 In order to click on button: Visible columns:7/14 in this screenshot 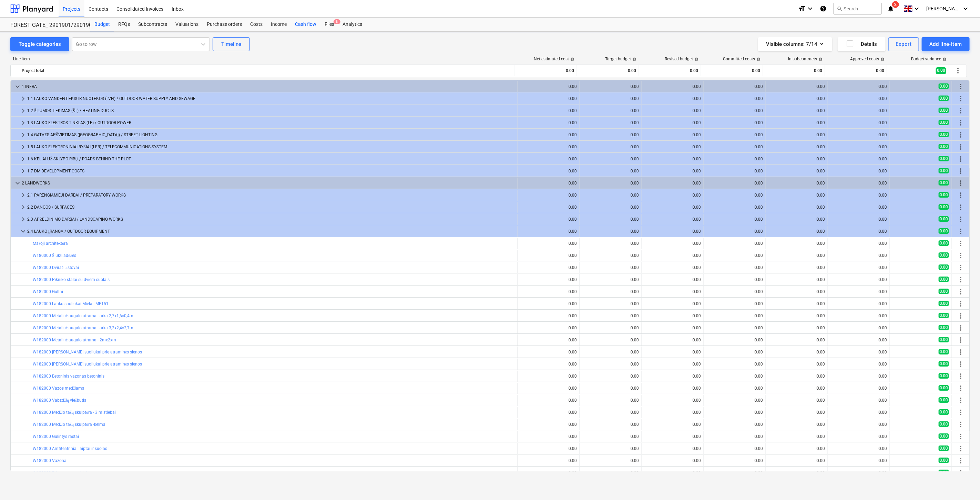, I will do `click(795, 44)`.